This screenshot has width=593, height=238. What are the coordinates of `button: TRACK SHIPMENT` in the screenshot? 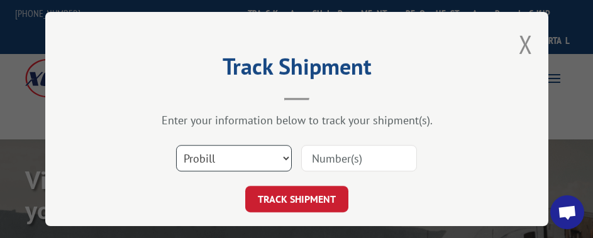 It's located at (297, 199).